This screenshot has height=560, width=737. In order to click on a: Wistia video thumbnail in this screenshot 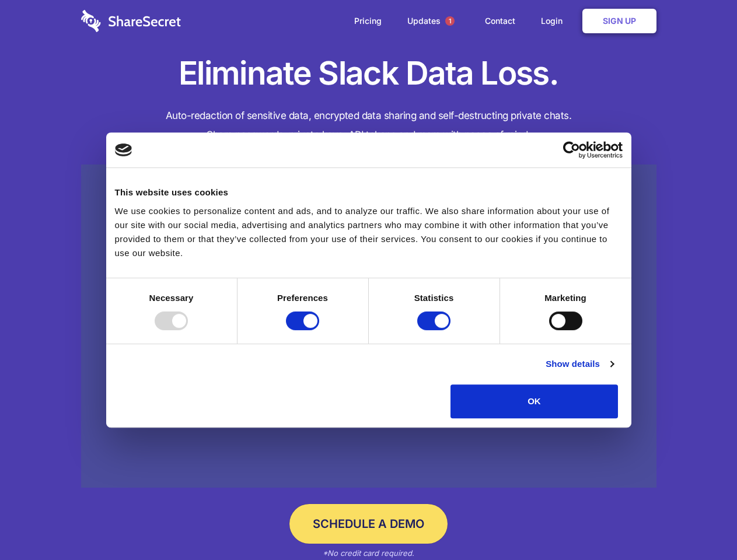, I will do `click(368, 326)`.